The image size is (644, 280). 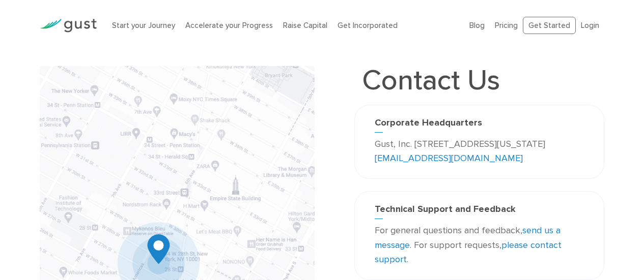 I want to click on a: Pricing, so click(x=506, y=25).